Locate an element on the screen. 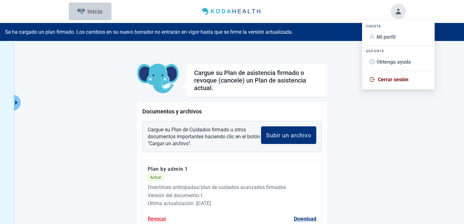 Image resolution: width=464 pixels, height=224 pixels. div: Versión del documento : 1 is located at coordinates (232, 196).